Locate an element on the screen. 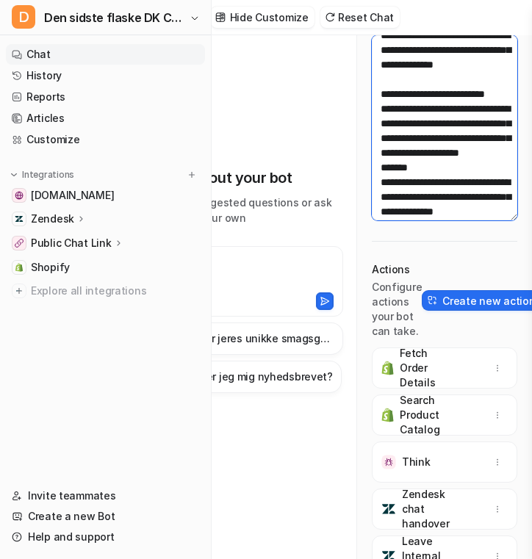 The image size is (532, 559). p: Think is located at coordinates (416, 462).